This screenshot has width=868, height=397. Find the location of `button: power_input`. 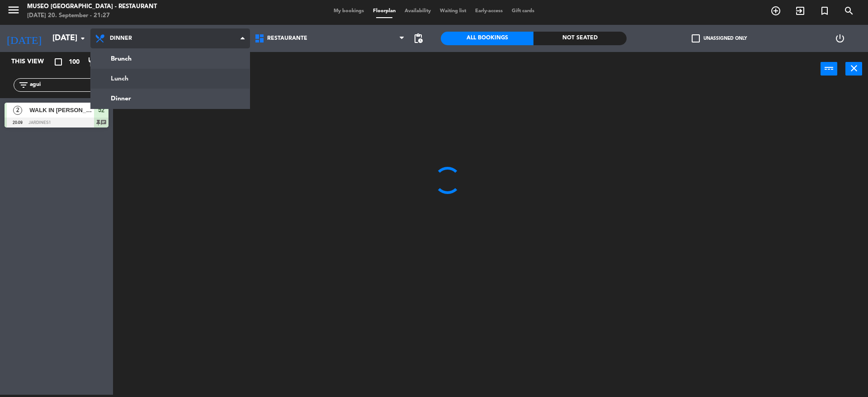

button: power_input is located at coordinates (829, 69).